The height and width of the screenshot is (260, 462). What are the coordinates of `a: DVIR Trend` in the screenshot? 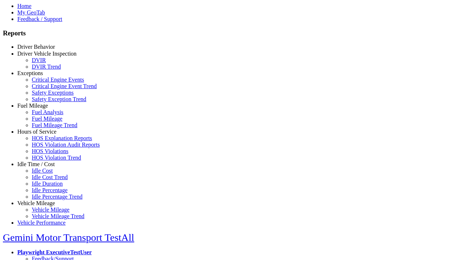 It's located at (46, 66).